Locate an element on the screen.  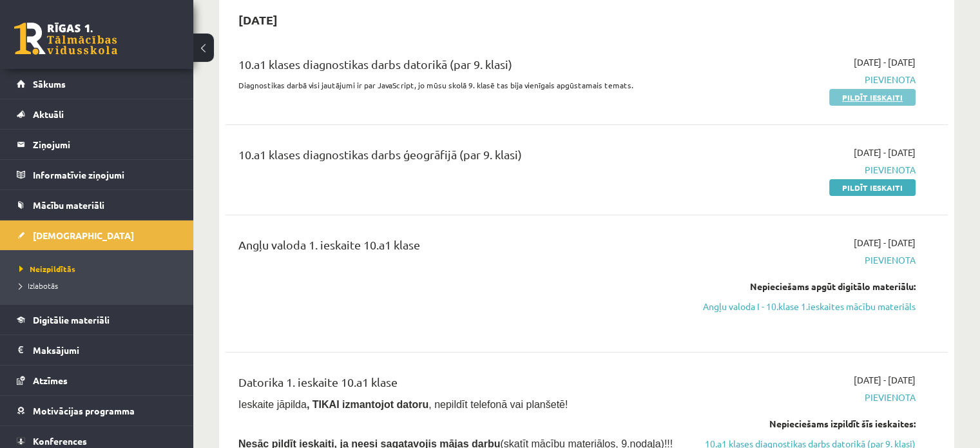
span: Digitālie materiāli is located at coordinates (71, 319).